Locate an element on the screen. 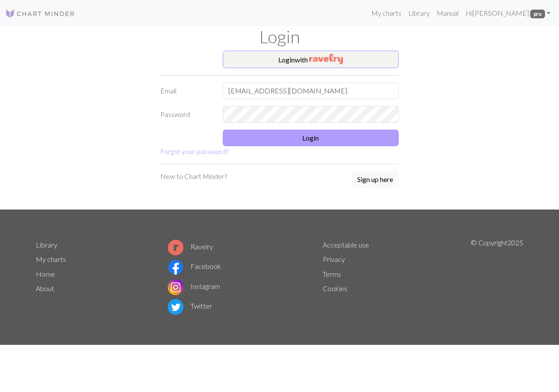  img: Ravelry logo is located at coordinates (176, 247).